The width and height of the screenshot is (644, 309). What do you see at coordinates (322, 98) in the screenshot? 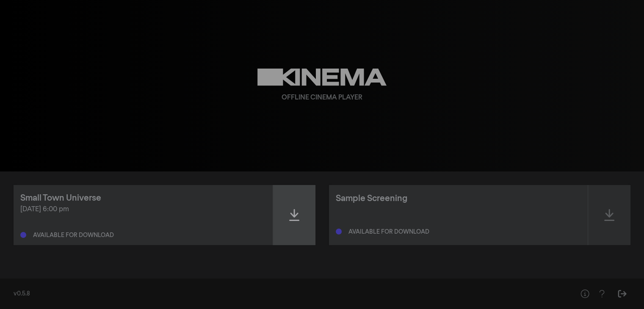
I see `div: Offline Cinema Player` at bounding box center [322, 98].